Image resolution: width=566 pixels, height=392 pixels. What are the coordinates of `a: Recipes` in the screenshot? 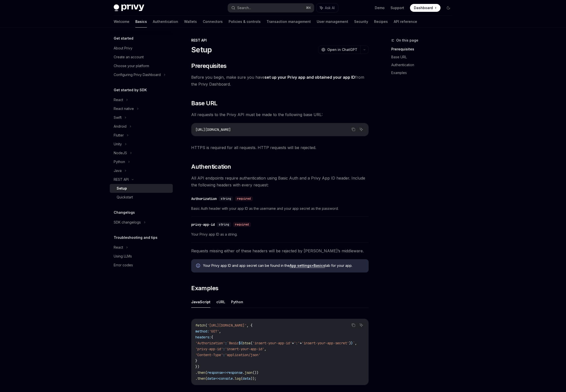 It's located at (381, 22).